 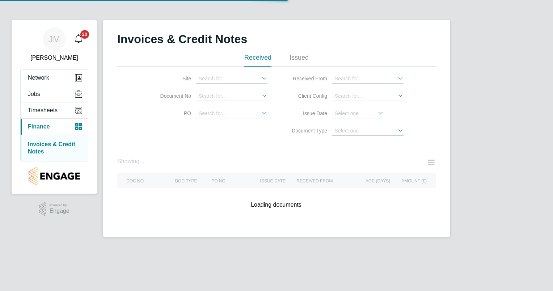 What do you see at coordinates (59, 211) in the screenshot?
I see `span: Engage` at bounding box center [59, 211].